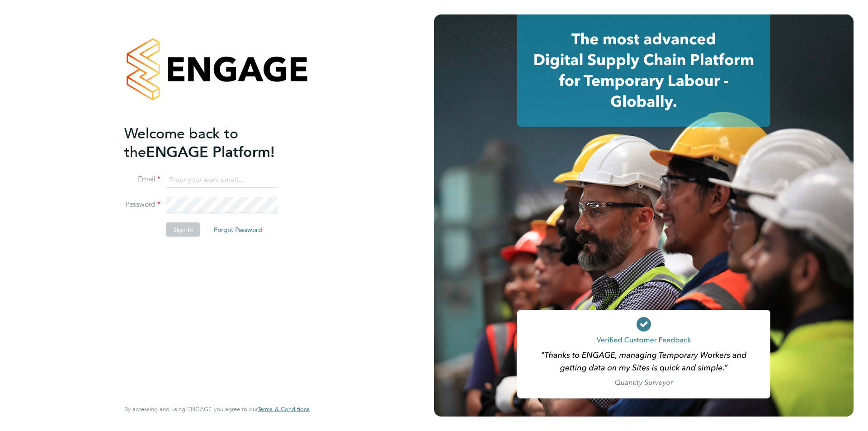  I want to click on h2: ENGAGE Platform!, so click(213, 142).